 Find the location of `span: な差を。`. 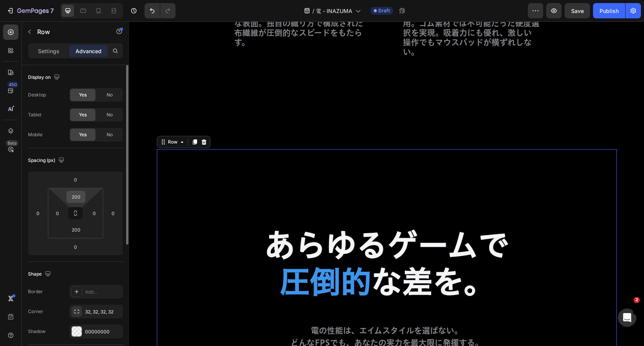

span: な差を。 is located at coordinates (303, 261).